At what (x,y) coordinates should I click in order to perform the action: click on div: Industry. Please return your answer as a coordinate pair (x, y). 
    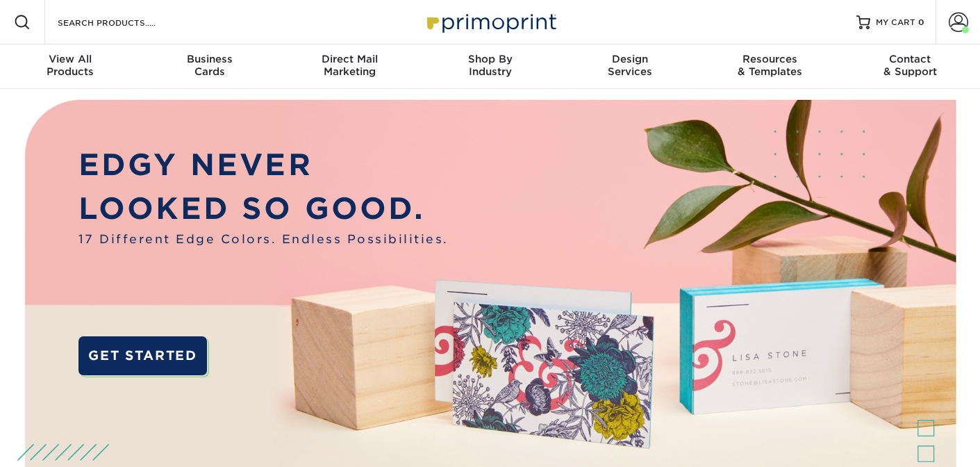
    Looking at the image, I should click on (491, 65).